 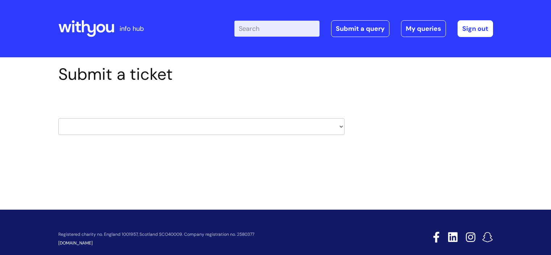 What do you see at coordinates (132, 29) in the screenshot?
I see `p: info hub` at bounding box center [132, 29].